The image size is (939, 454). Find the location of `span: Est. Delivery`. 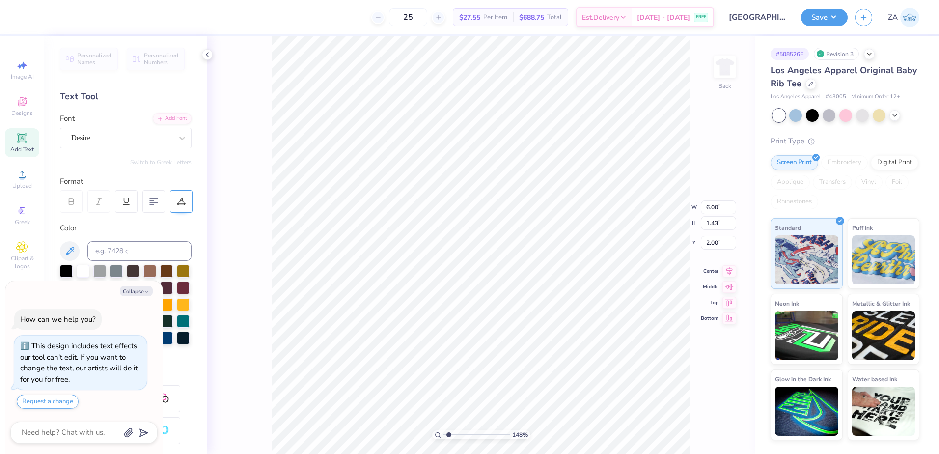

span: Est. Delivery is located at coordinates (600, 17).